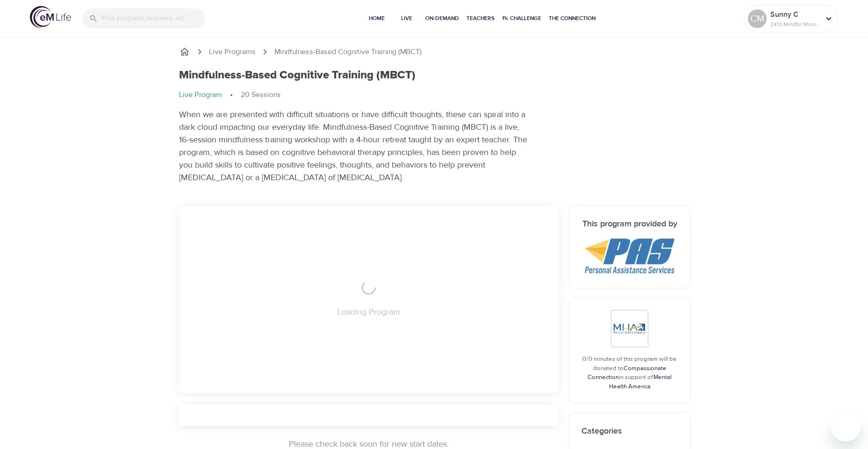 The width and height of the screenshot is (868, 449). Describe the element at coordinates (368, 312) in the screenshot. I see `p: Loading Program` at that location.